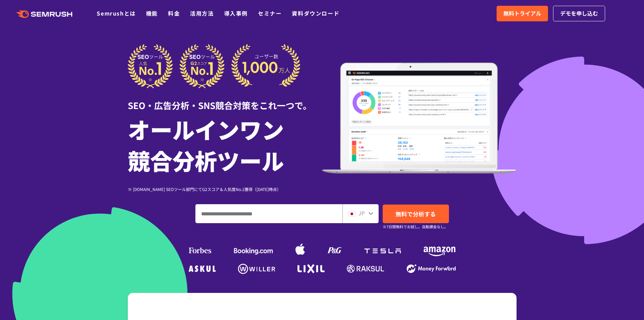 Image resolution: width=644 pixels, height=320 pixels. I want to click on h1: オールインワン 競合分析ツール, so click(225, 144).